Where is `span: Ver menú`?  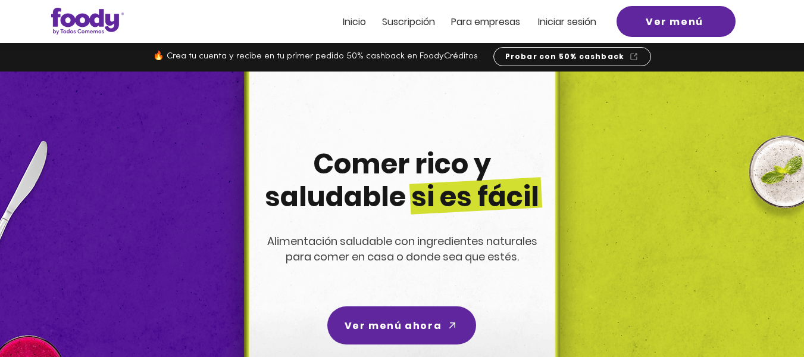
span: Ver menú is located at coordinates (674, 21).